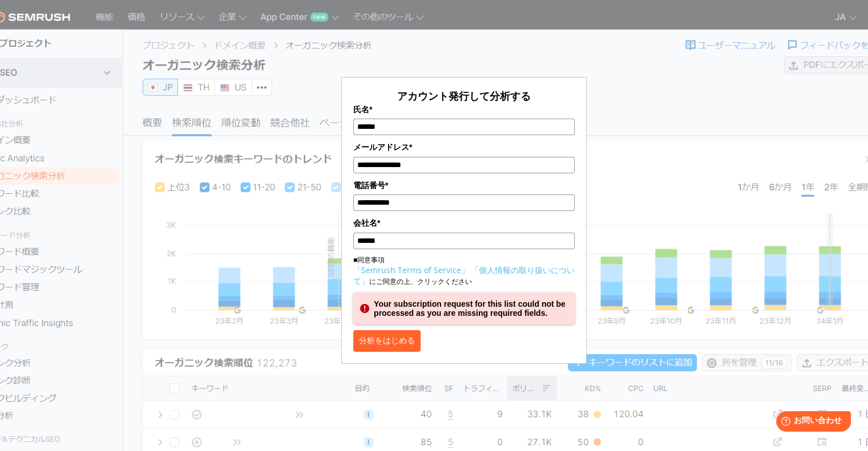 The width and height of the screenshot is (868, 451). I want to click on div: Your subscription request for this list could not be processed as you are missing required fields., so click(464, 309).